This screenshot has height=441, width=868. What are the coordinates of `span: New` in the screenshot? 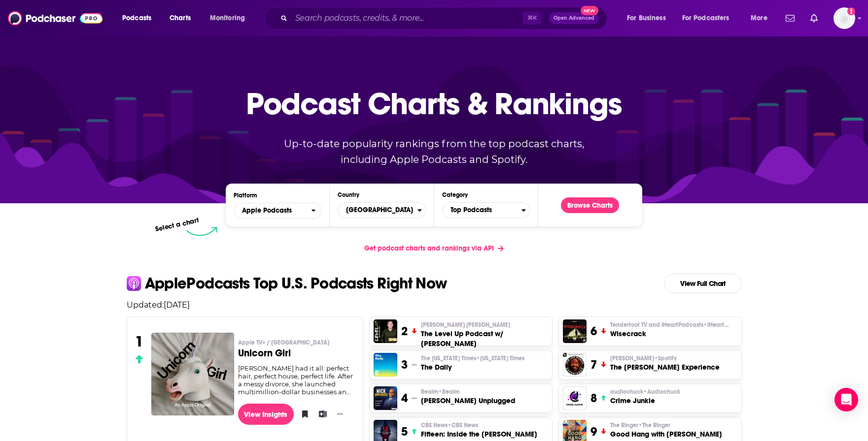 It's located at (589, 11).